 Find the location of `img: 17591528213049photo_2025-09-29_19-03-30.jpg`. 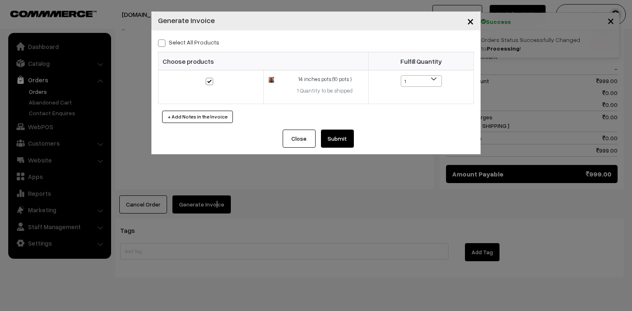

img: 17591528213049photo_2025-09-29_19-03-30.jpg is located at coordinates (271, 79).